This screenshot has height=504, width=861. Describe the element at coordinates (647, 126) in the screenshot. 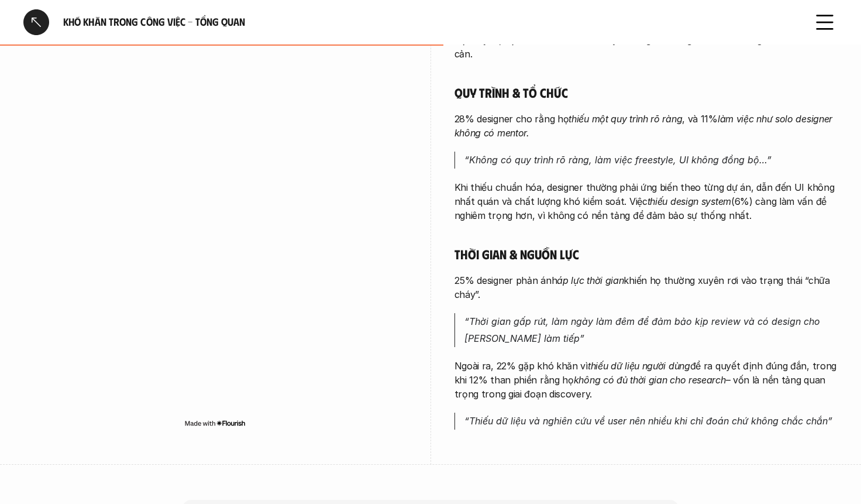

I see `p: 28% designer cho rằng họ , và 11%` at that location.